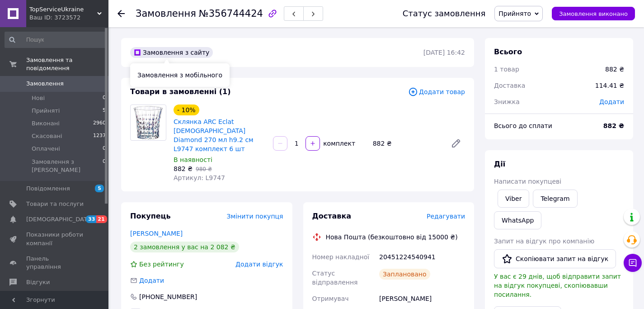 The width and height of the screenshot is (644, 309). Describe the element at coordinates (55, 40) in the screenshot. I see `input: Пошук` at that location.